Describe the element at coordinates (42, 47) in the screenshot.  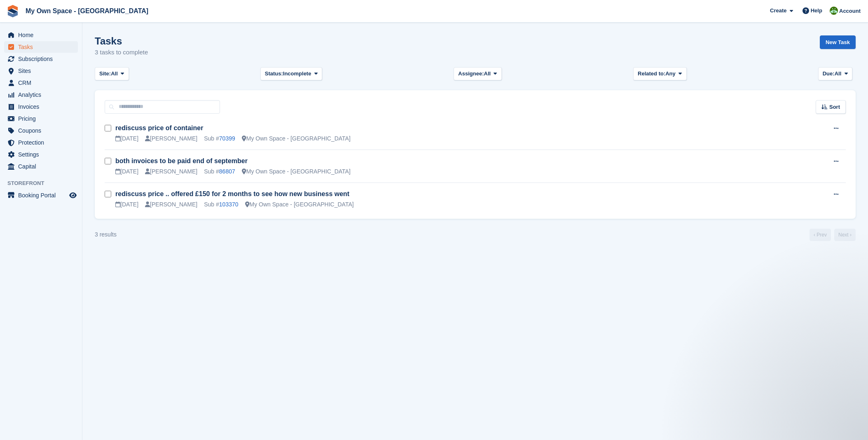
I see `span: Tasks` at that location.